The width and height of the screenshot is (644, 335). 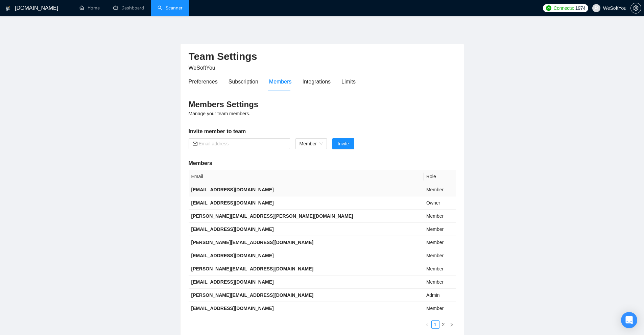 I want to click on a: searchScanner, so click(x=170, y=8).